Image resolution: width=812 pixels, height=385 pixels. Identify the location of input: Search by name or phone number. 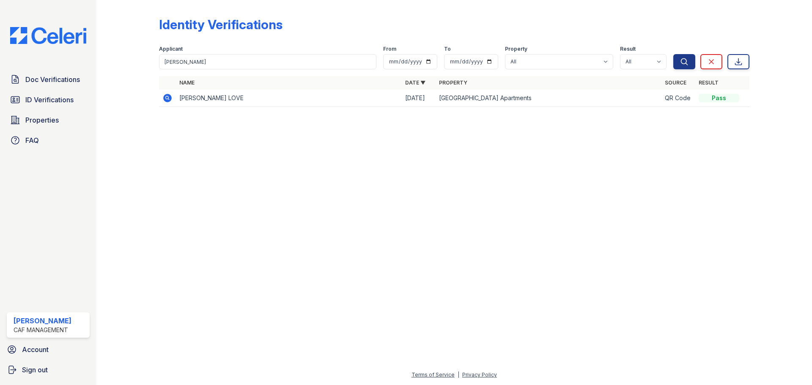
(268, 62).